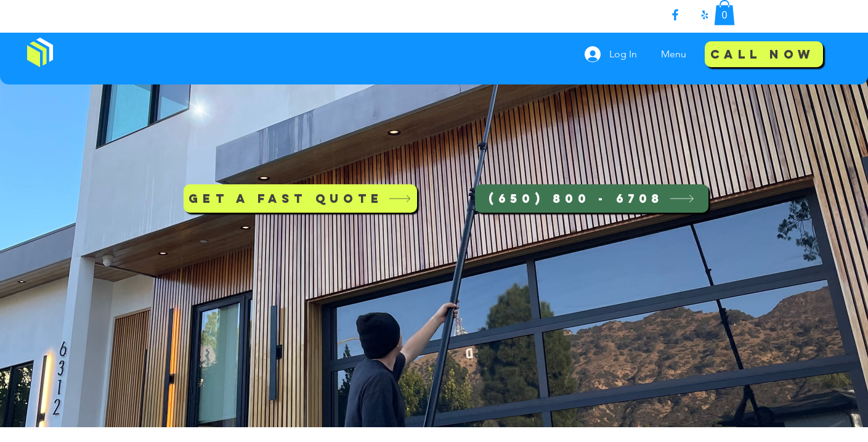  I want to click on div: Menu, so click(676, 55).